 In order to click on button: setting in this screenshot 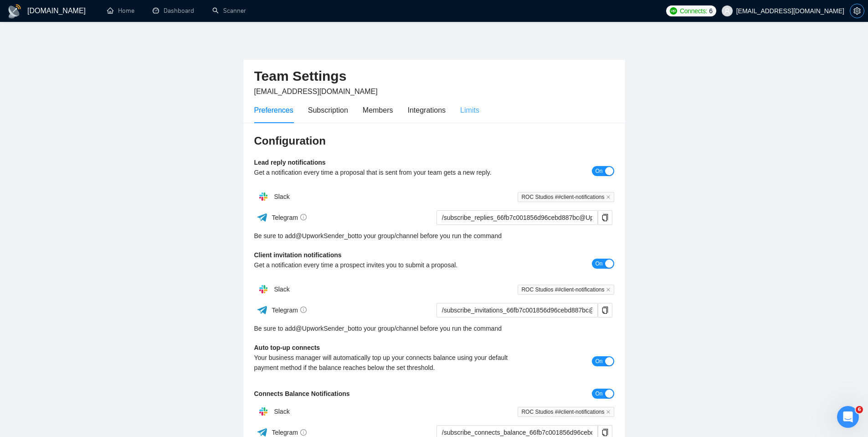, I will do `click(857, 11)`.